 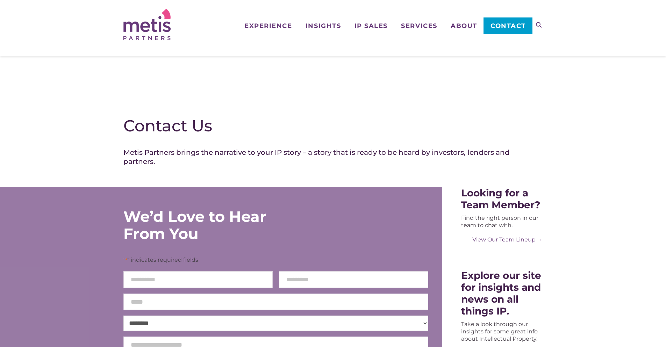 What do you see at coordinates (501, 331) in the screenshot?
I see `div: Take a look through our insights for some great info about Intellectual Property.` at bounding box center [501, 331].